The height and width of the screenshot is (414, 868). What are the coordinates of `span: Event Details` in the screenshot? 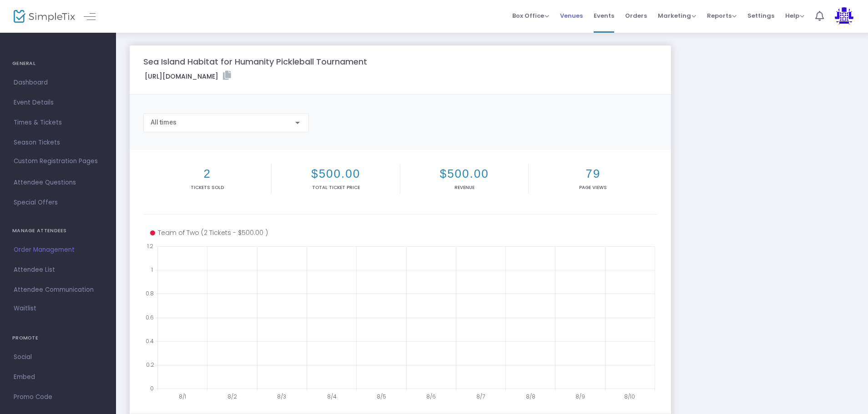 It's located at (57, 103).